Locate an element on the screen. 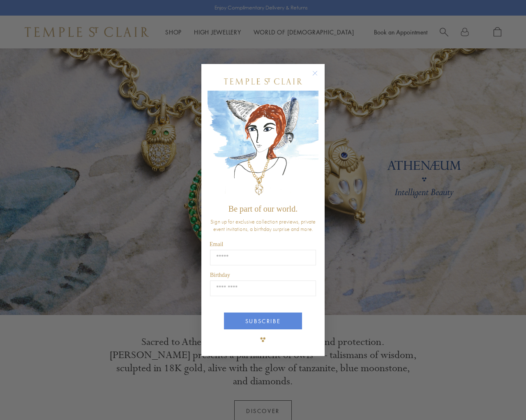 The image size is (526, 420). img: Temple St. Clair is located at coordinates (263, 81).